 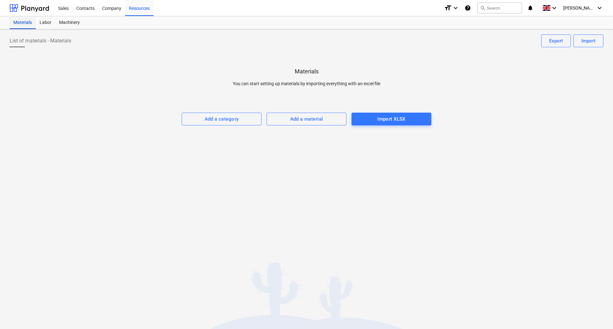 I want to click on div: Import XLSX, so click(x=392, y=119).